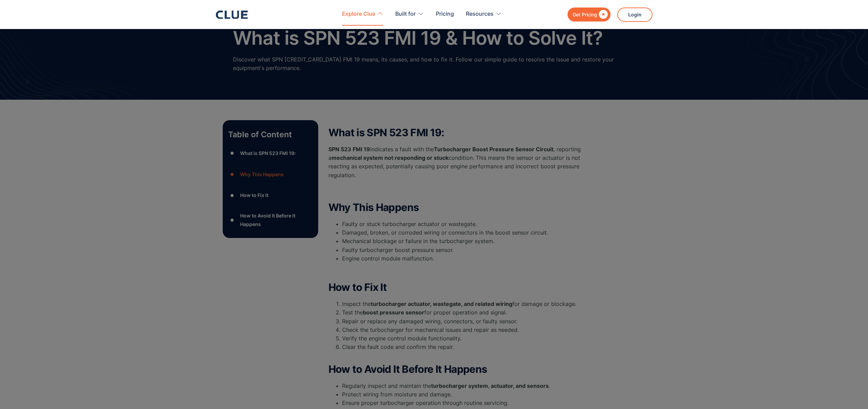  I want to click on li: Engine control module malfunction., so click(471, 258).